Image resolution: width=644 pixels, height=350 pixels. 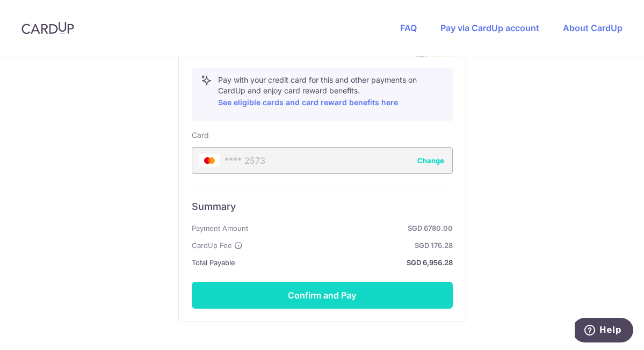 I want to click on a: Pay via CardUp account, so click(x=490, y=28).